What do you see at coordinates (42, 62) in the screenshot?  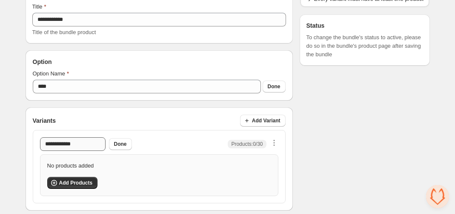 I see `span: Option` at bounding box center [42, 62].